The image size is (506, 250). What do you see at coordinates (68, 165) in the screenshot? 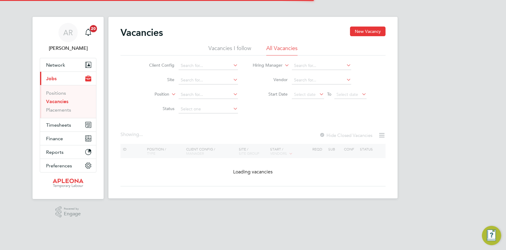
I see `button: Preferences` at bounding box center [68, 165].